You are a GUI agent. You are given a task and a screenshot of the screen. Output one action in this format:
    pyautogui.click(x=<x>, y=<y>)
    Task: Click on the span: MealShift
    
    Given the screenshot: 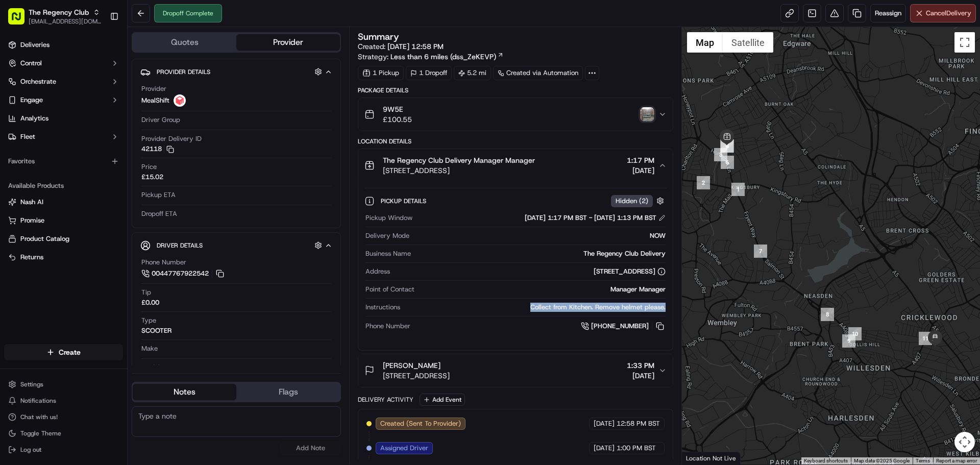 What is the action you would take?
    pyautogui.click(x=155, y=100)
    